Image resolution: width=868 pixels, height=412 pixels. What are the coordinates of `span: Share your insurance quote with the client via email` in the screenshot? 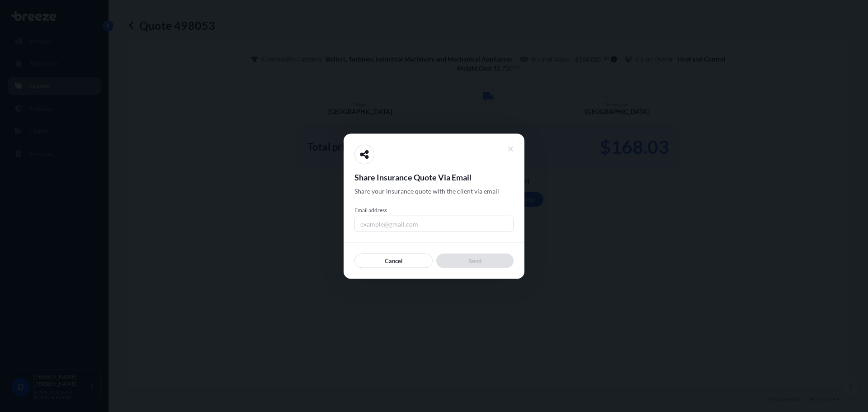 It's located at (427, 191).